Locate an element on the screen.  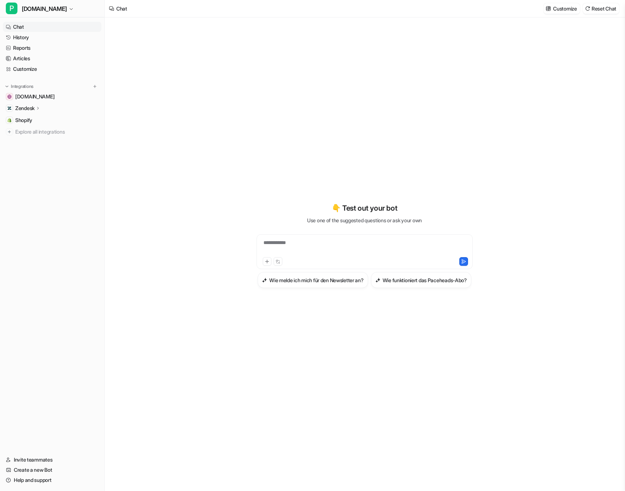
img: explore all integrations is located at coordinates (9, 132).